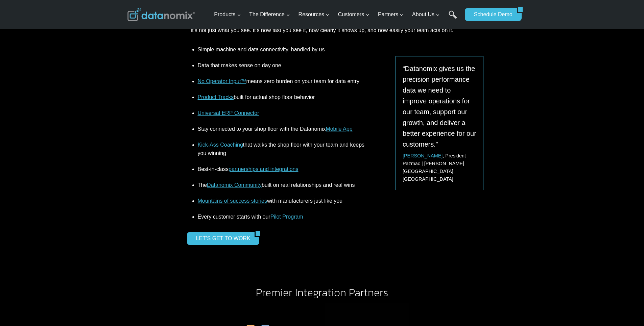  Describe the element at coordinates (287, 216) in the screenshot. I see `a: Pilot Program` at that location.